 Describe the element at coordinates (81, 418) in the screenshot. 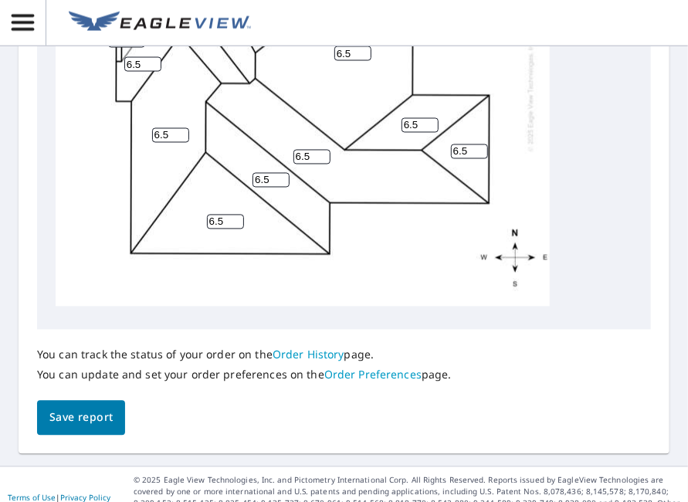

I see `span: Save report` at that location.